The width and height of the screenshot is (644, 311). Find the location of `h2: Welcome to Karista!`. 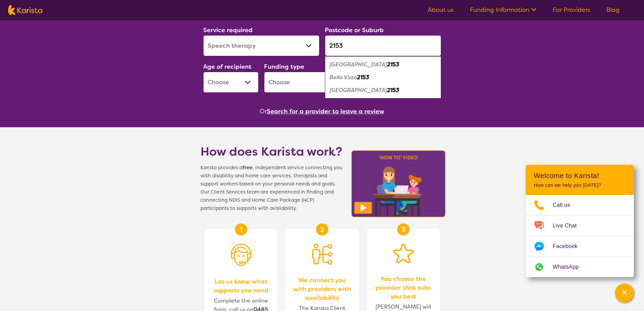

h2: Welcome to Karista! is located at coordinates (580, 176).